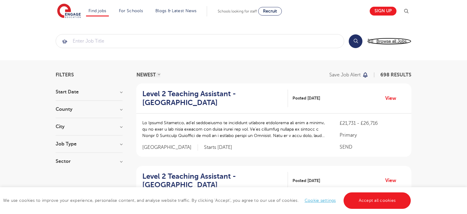 The image size is (467, 214). What do you see at coordinates (373, 123) in the screenshot?
I see `p: £21,731 - £26,716` at bounding box center [373, 123].